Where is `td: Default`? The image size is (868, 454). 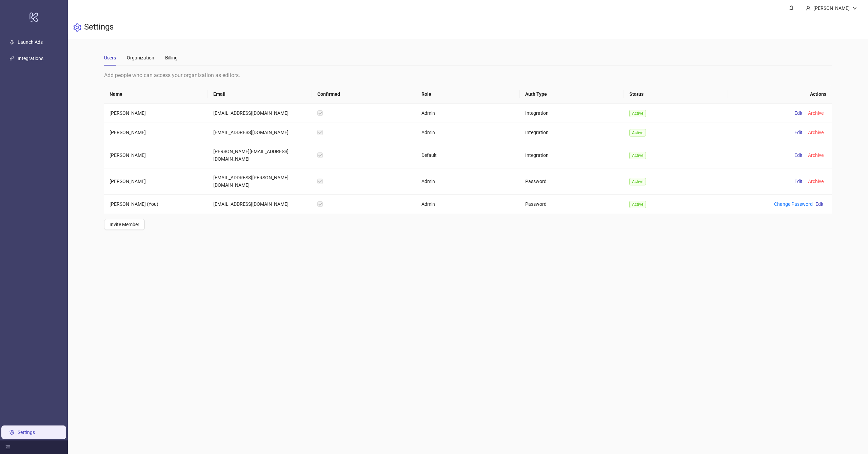 td: Default is located at coordinates (468, 155).